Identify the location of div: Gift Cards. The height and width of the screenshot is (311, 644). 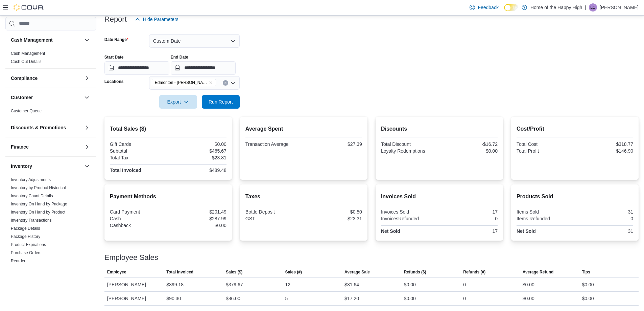
(138, 144).